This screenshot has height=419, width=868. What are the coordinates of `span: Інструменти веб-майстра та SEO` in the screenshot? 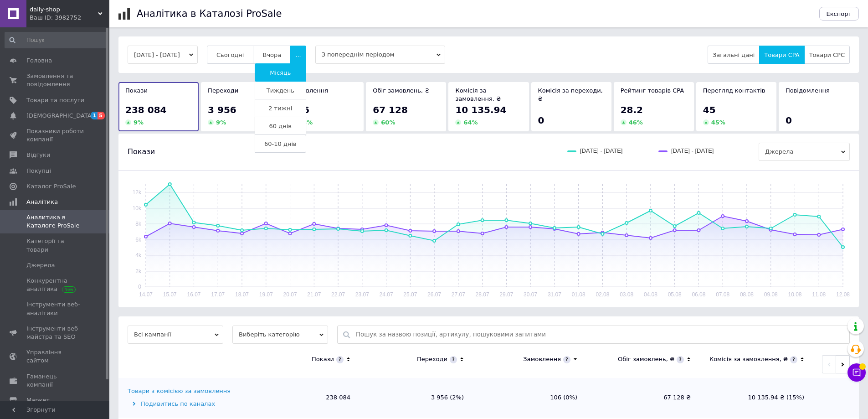 It's located at (55, 333).